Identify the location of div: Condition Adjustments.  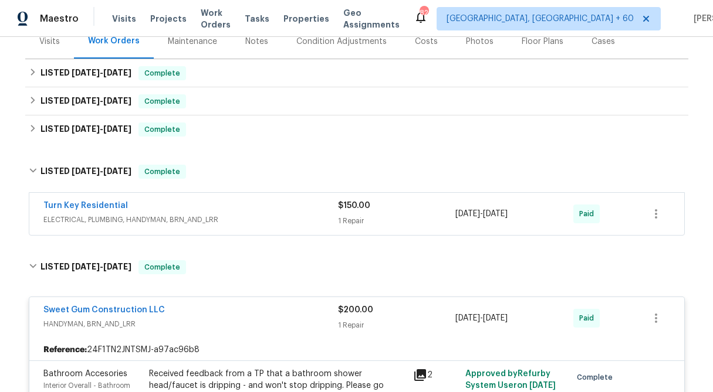
(341, 42).